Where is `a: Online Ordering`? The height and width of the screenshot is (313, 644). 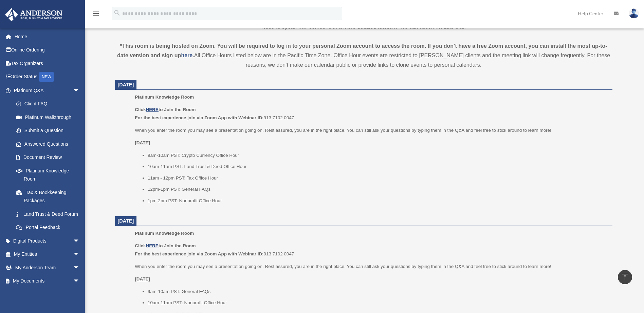
a: Online Ordering is located at coordinates (47, 50).